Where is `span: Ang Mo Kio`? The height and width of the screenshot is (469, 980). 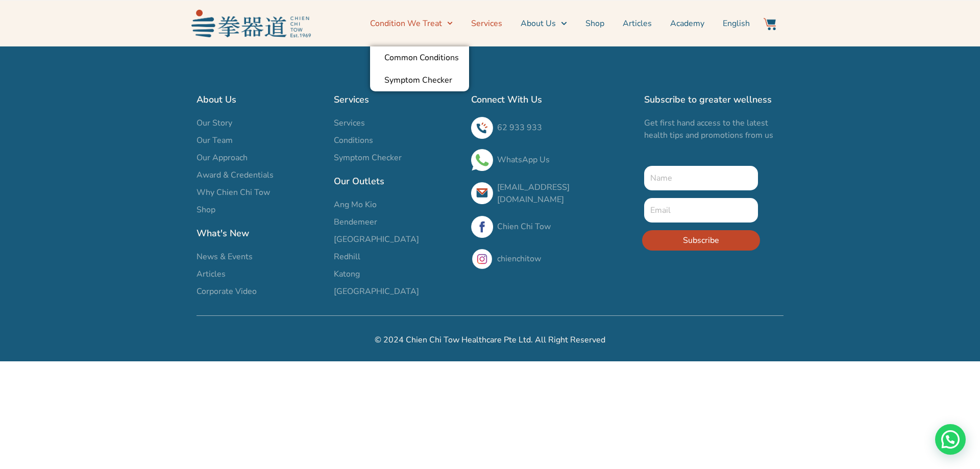
span: Ang Mo Kio is located at coordinates (355, 205).